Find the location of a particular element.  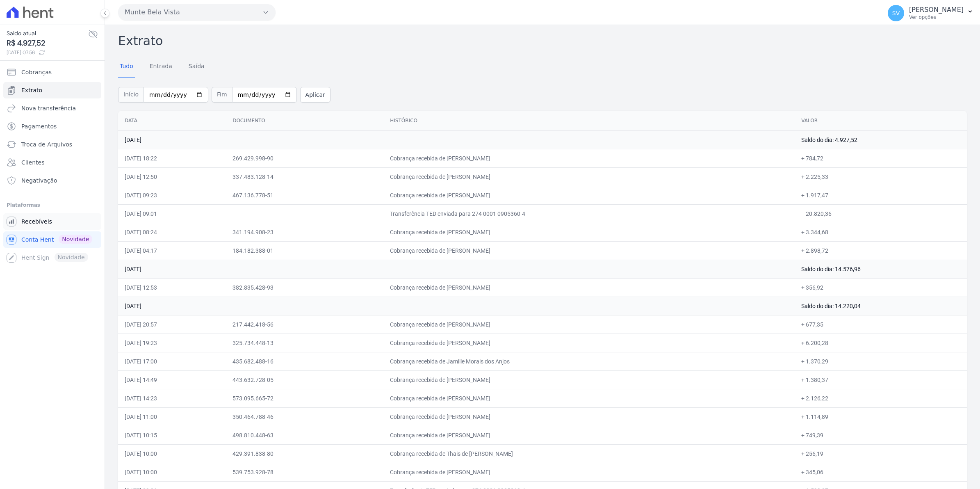

a: Cobranças is located at coordinates (52, 72).